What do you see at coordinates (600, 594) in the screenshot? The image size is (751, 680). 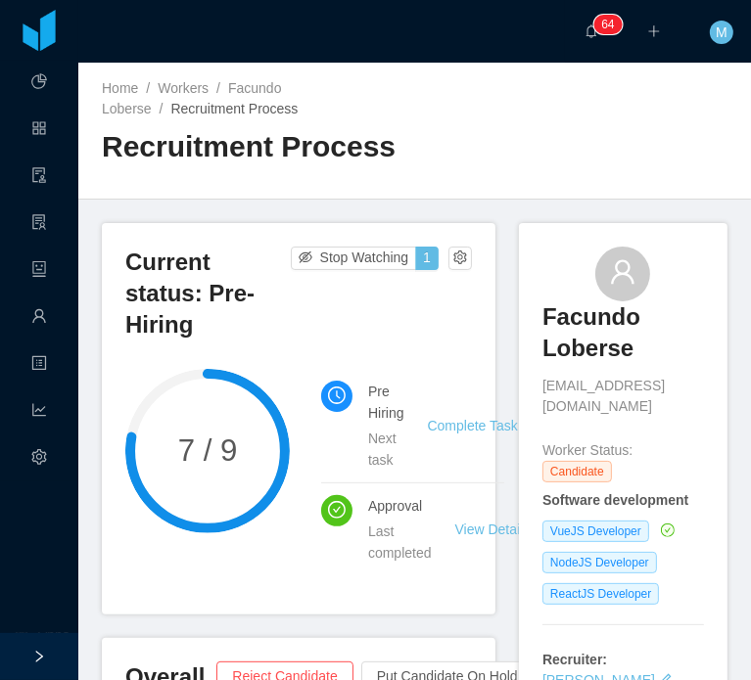 I see `span: ReactJS Developer` at bounding box center [600, 594].